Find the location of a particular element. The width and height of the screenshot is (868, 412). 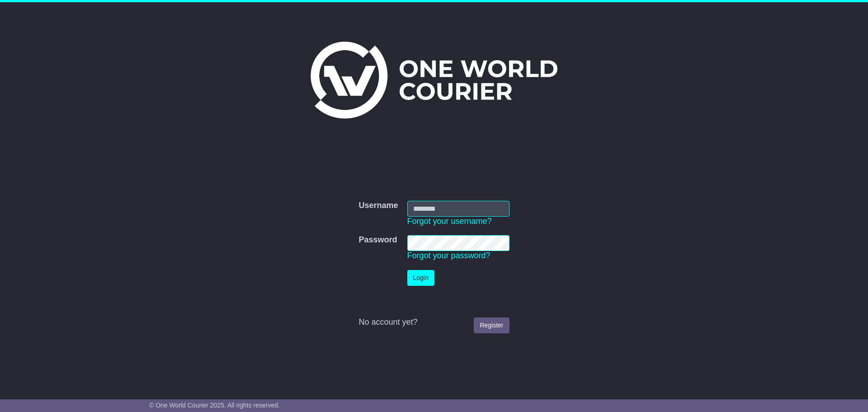

a: Forgot your password? is located at coordinates (449, 256).